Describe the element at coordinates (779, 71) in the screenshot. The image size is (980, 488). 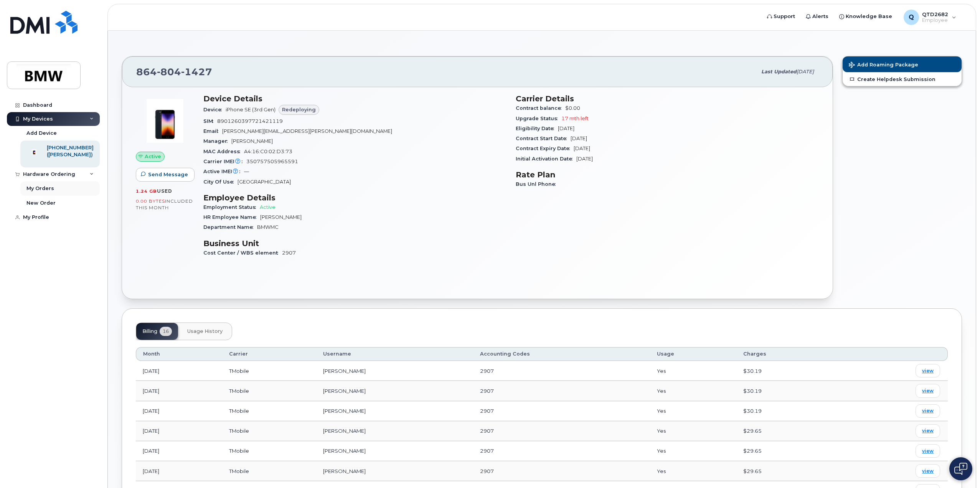
I see `span: Last updated` at that location.